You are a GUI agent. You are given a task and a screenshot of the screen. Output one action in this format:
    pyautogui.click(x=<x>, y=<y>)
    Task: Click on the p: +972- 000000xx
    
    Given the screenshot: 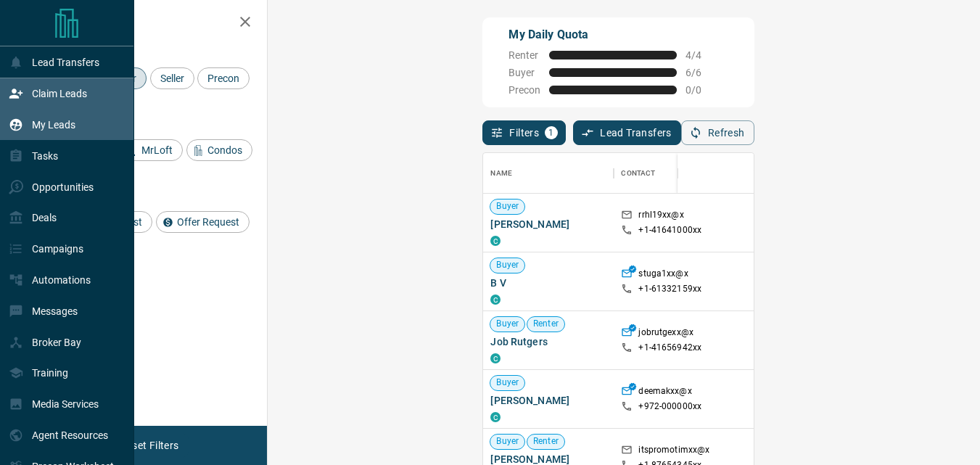 What is the action you would take?
    pyautogui.click(x=670, y=406)
    